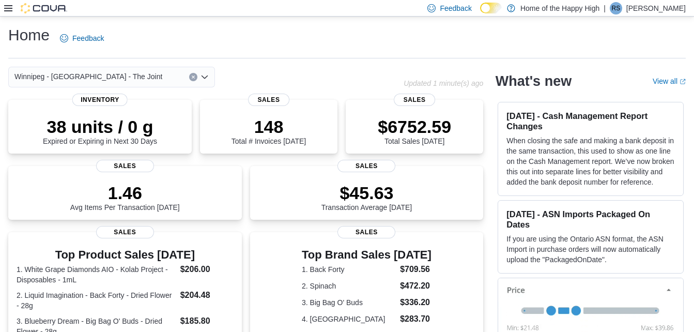 The image size is (694, 332). I want to click on dt: 1. Back Forty, so click(349, 269).